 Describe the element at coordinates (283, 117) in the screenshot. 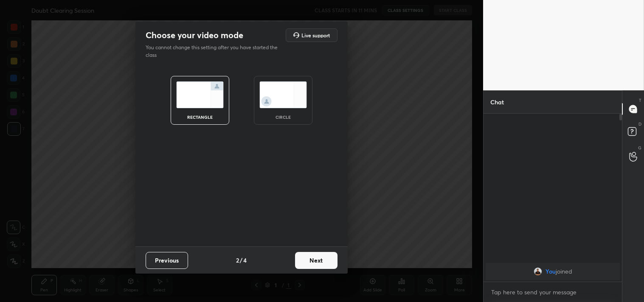

I see `div: circle` at that location.